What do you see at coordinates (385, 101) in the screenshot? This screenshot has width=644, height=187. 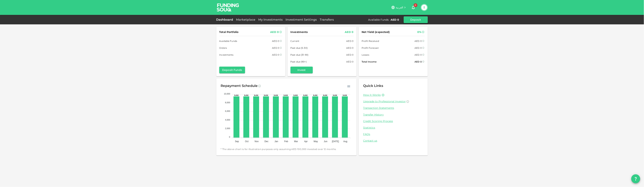 I see `span: Upgrade to Professional Investor` at bounding box center [385, 101].